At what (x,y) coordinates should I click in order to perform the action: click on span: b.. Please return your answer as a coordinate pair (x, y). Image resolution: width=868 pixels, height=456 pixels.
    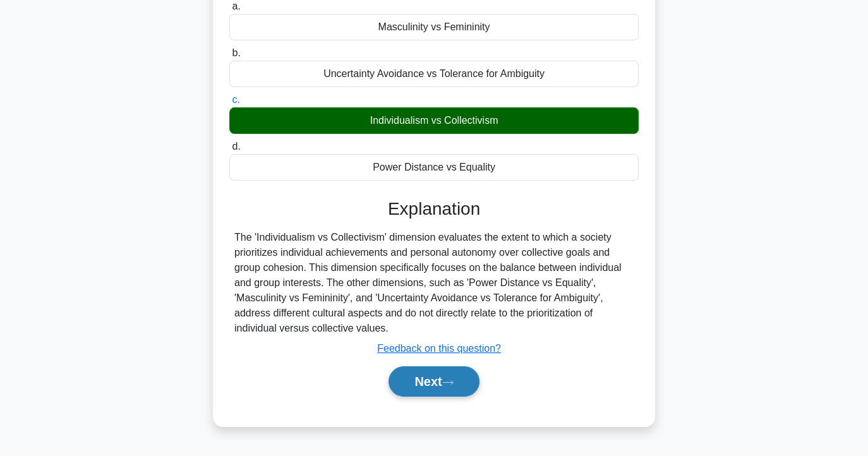
    Looking at the image, I should click on (235, 53).